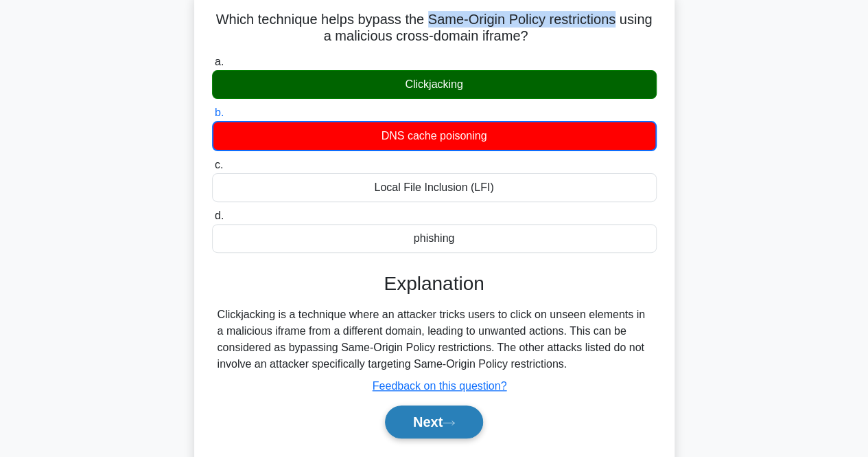  What do you see at coordinates (219, 112) in the screenshot?
I see `span: b.` at bounding box center [219, 112].